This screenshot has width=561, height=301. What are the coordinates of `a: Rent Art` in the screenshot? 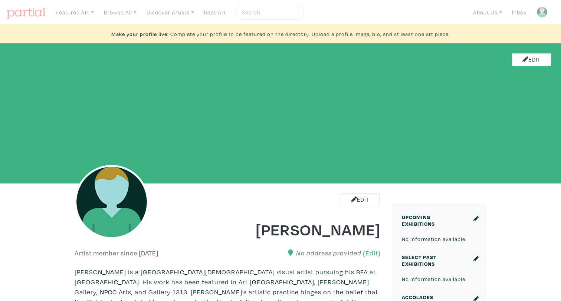 It's located at (215, 12).